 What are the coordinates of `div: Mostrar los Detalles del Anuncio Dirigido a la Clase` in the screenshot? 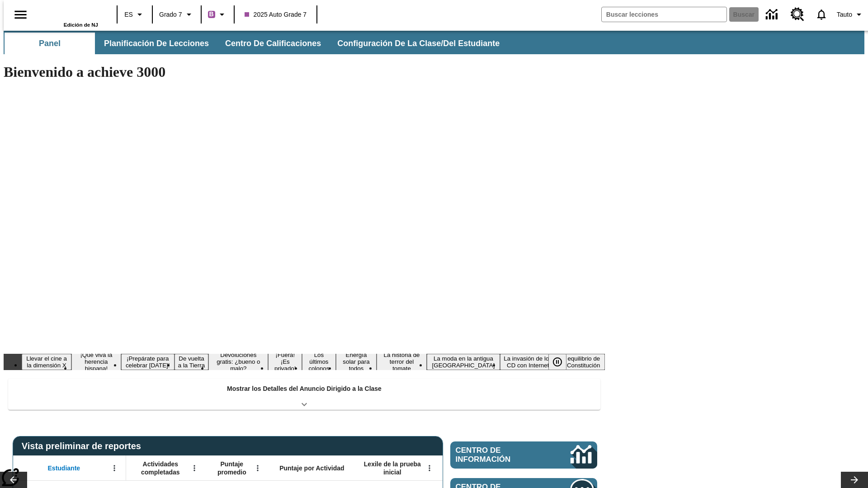 It's located at (304, 394).